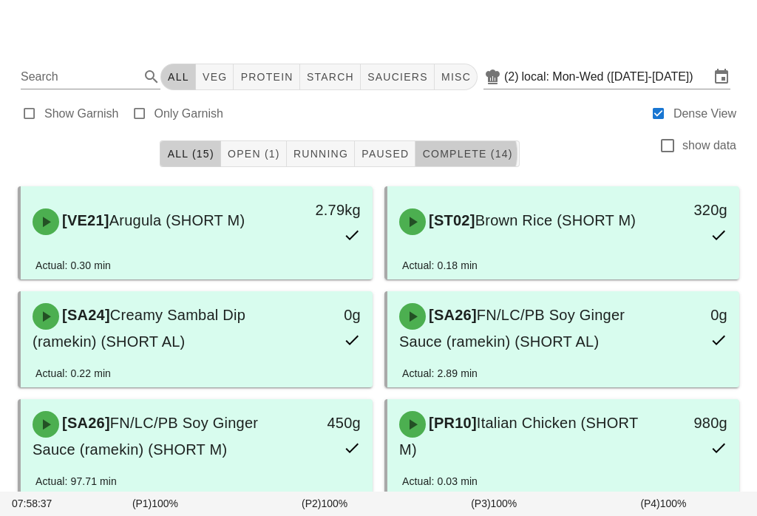  I want to click on span: FN/LC/PB Soy Ginger Sauce (ramekin) (SHORT AL), so click(512, 328).